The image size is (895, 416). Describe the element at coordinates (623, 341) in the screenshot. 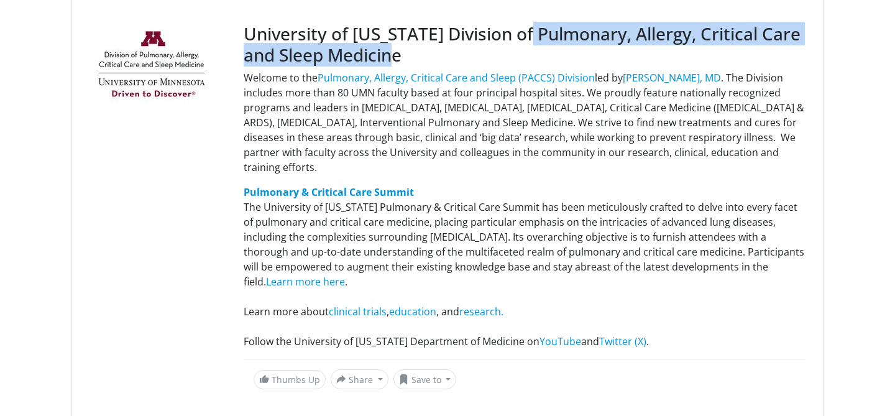

I see `a: Twitter (X)` at that location.